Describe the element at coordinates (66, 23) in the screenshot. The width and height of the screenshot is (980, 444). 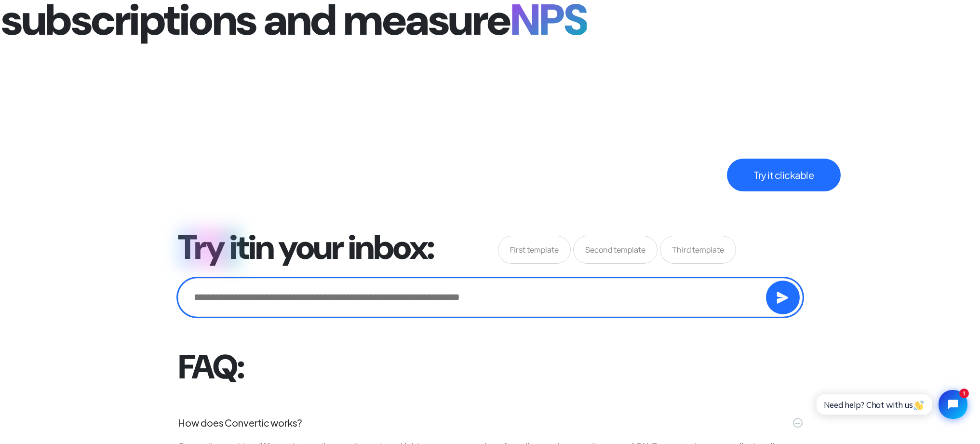
I see `button: Need help? Chat with us👋` at that location.